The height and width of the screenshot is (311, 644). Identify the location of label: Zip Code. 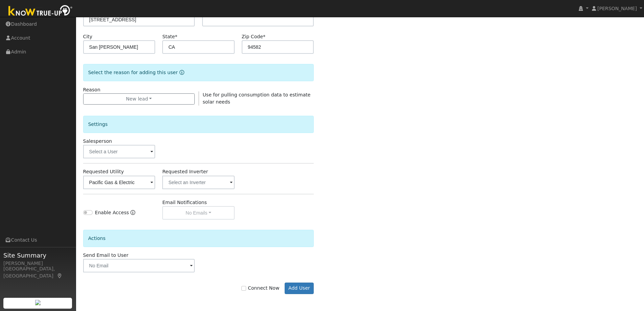
(254, 37).